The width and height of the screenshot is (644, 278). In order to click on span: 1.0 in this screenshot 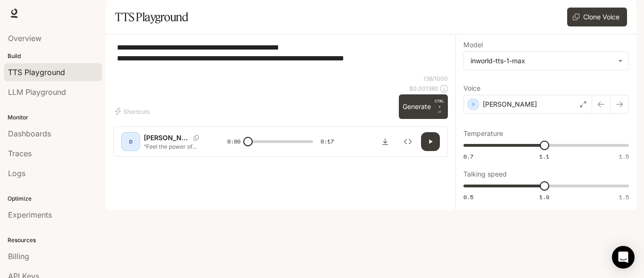, I will do `click(544, 197)`.